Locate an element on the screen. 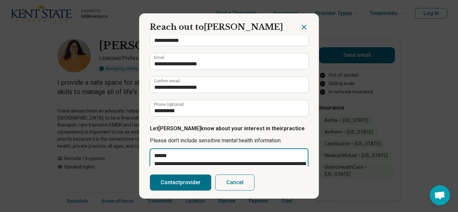  button: Close dialog is located at coordinates (304, 27).